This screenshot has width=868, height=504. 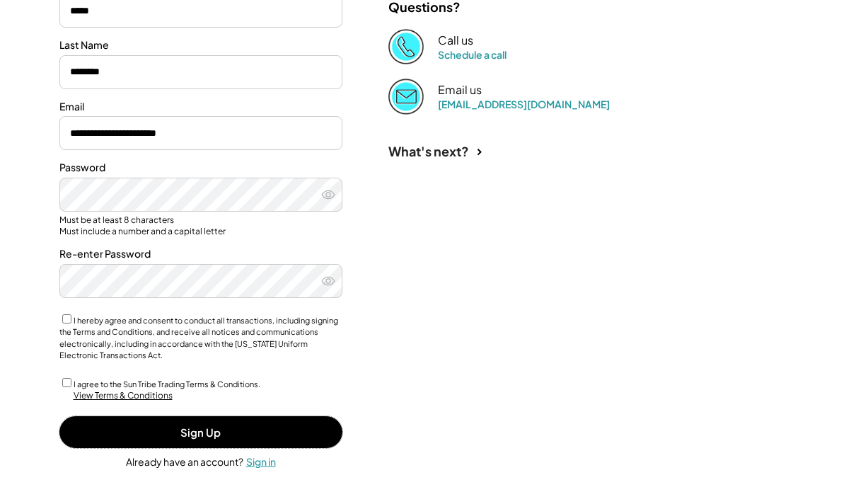 What do you see at coordinates (456, 40) in the screenshot?
I see `div: Call us` at bounding box center [456, 40].